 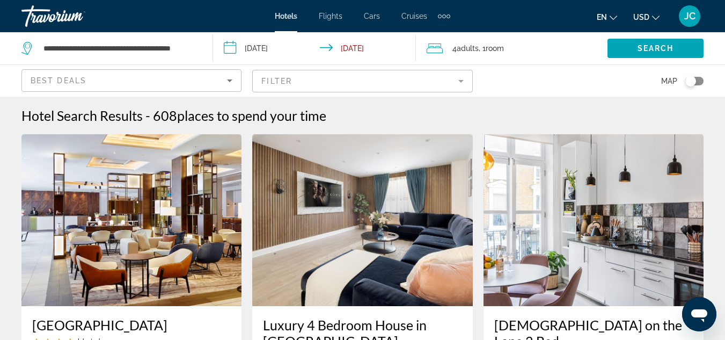 I want to click on a: Hotels, so click(x=286, y=16).